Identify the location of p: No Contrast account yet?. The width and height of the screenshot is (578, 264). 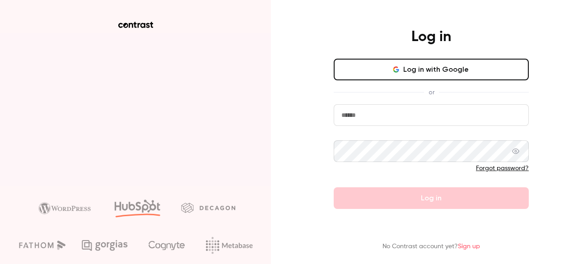
(431, 247).